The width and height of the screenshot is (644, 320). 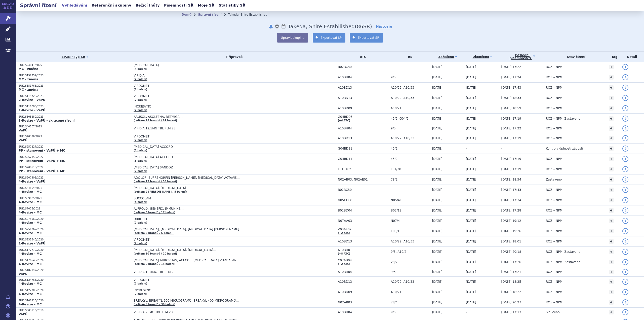 I want to click on th: Přípravek, so click(x=233, y=57).